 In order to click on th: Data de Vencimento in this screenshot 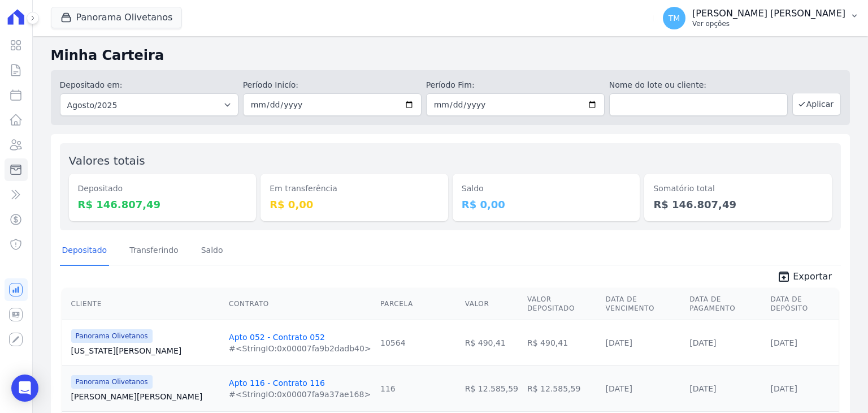, I will do `click(643, 304)`.